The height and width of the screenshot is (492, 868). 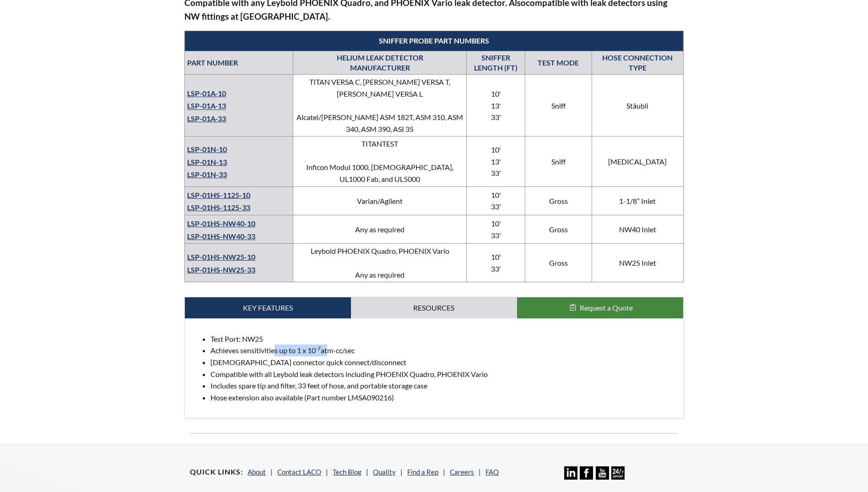 What do you see at coordinates (380, 200) in the screenshot?
I see `td: Varian/Agilent` at bounding box center [380, 200].